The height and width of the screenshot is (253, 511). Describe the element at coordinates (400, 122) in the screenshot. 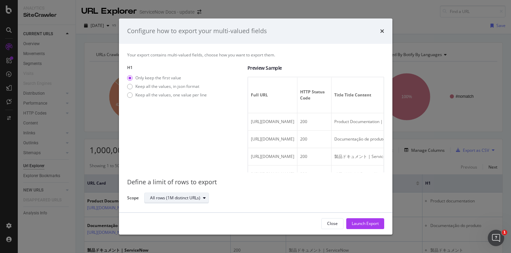

I see `td: Product Documentation | ServiceNow` at that location.